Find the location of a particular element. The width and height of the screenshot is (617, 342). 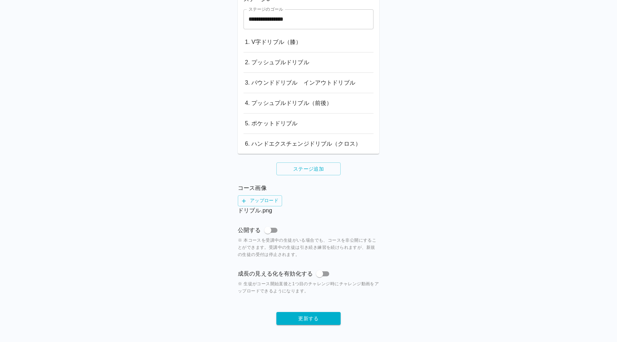

p: ドリブル.png is located at coordinates (309, 211).